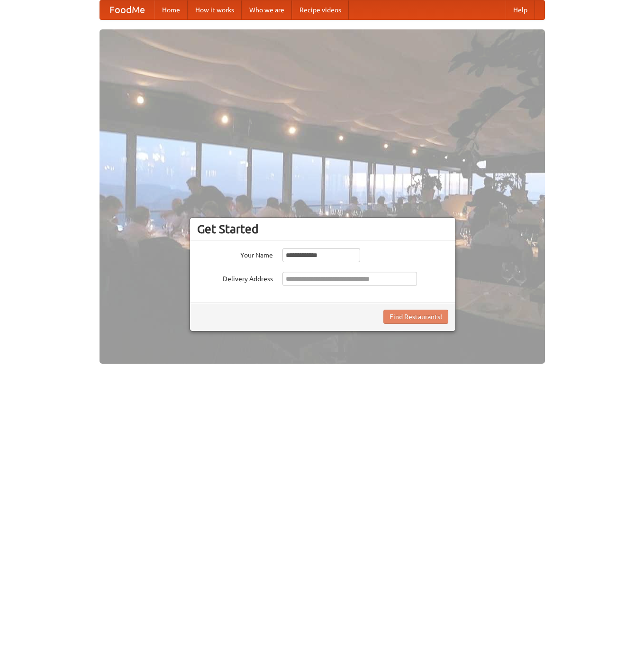 The width and height of the screenshot is (644, 671). Describe the element at coordinates (267, 10) in the screenshot. I see `a: Who we are` at that location.